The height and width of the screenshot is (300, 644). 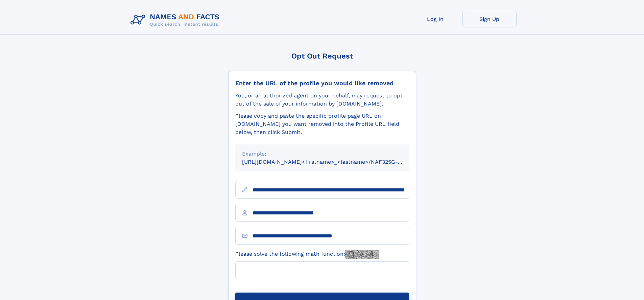 I want to click on div: You, or an authorized agent on your behalf, may request to opt-out of the sale of your informatio..., so click(x=322, y=100).